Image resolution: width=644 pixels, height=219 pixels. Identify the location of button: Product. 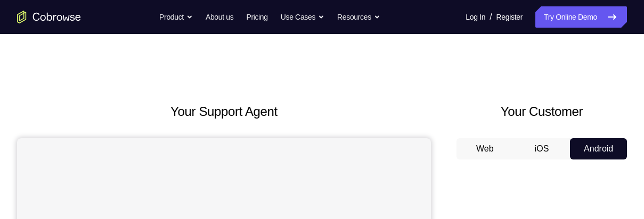
(175, 17).